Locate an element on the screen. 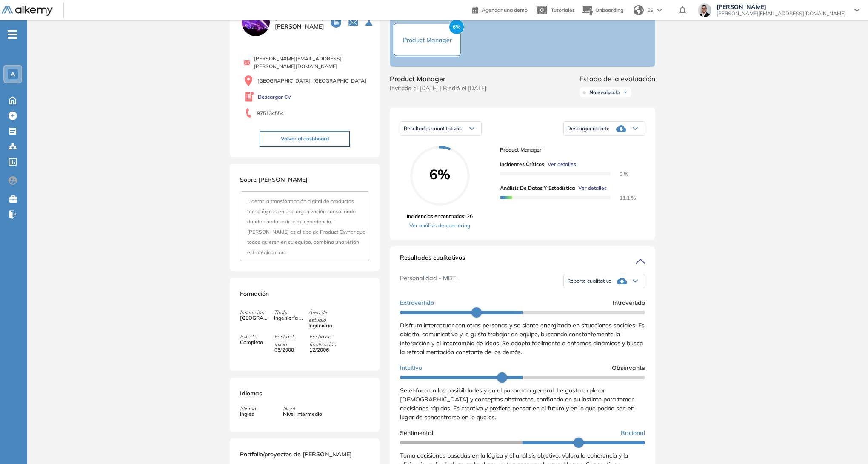 The height and width of the screenshot is (464, 868). img: Ícono de flecha is located at coordinates (625, 92).